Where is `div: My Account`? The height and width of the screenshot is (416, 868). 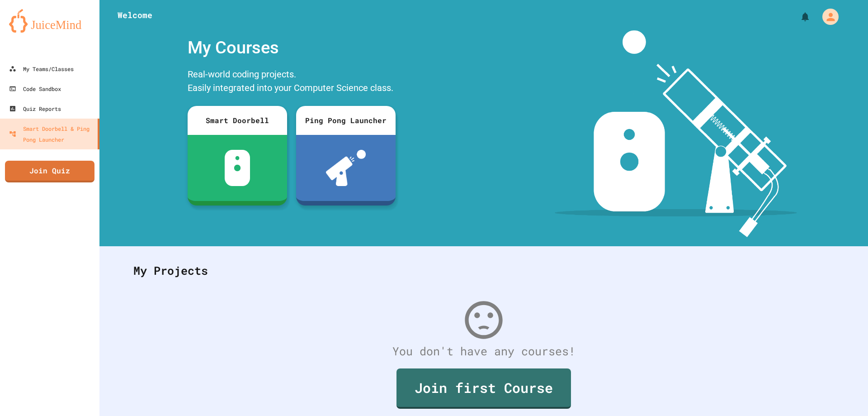 div: My Account is located at coordinates (827, 17).